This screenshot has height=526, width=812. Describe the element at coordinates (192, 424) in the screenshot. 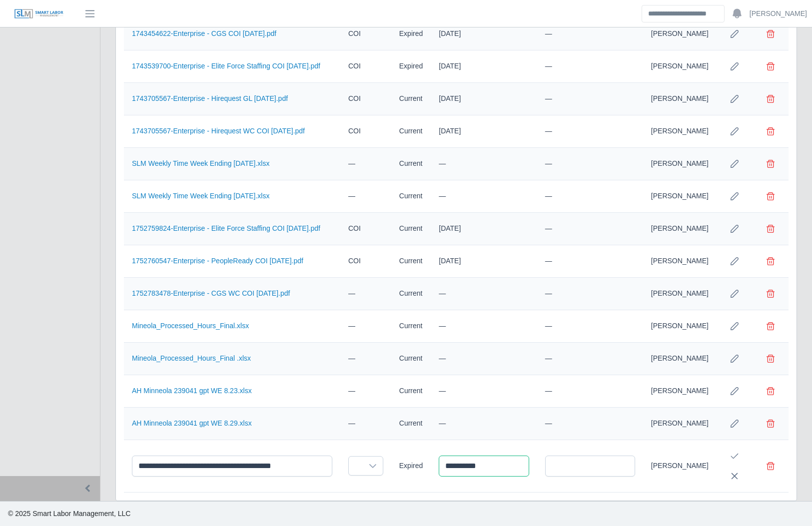

I see `a: AH Minneola 239041 gpt WE 8.29.xlsx` at that location.